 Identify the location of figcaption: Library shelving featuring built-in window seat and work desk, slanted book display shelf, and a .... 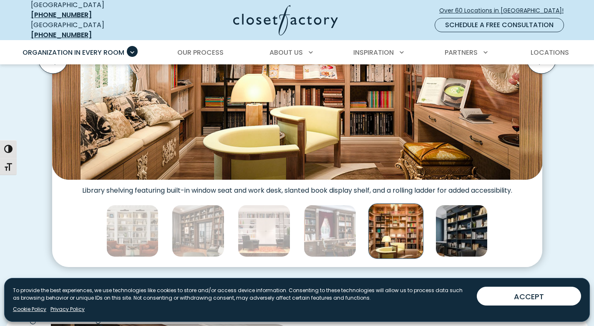
(297, 187).